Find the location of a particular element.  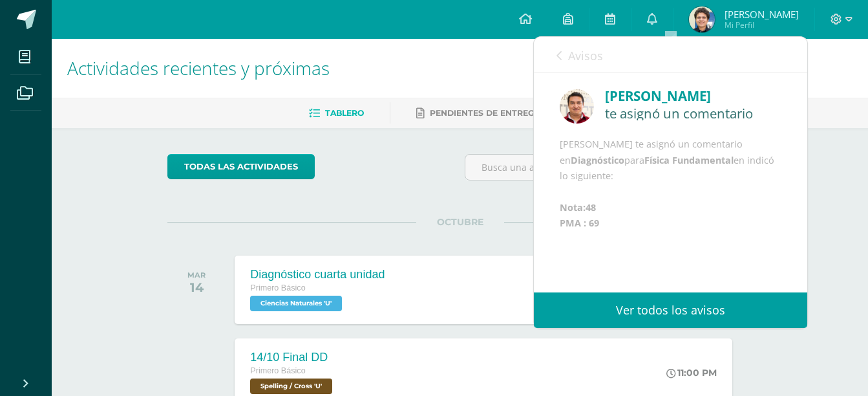

span: OCTUBRE is located at coordinates (460, 222).